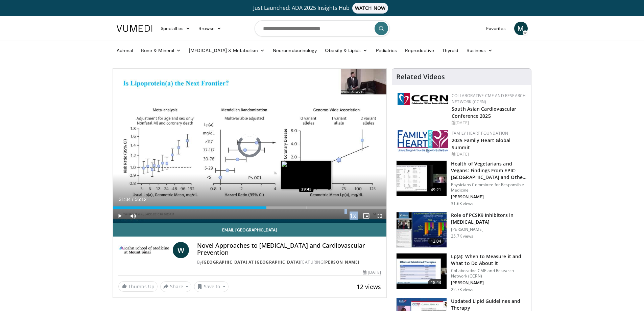 The width and height of the screenshot is (644, 311). What do you see at coordinates (423, 99) in the screenshot?
I see `img: a04ee3ba-8487-4636-b0fb-5e8d268f3737.png.150x105_q85_autocrop_double_scale_upscale_version-0.2.png` at bounding box center [423, 99].